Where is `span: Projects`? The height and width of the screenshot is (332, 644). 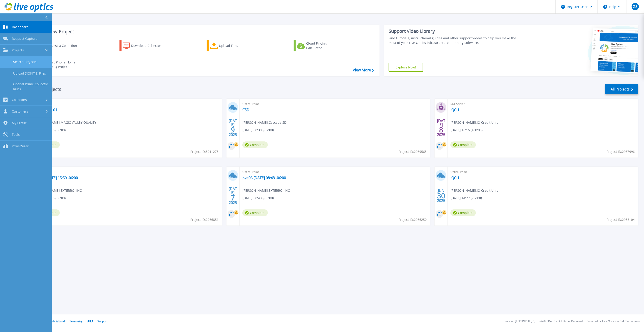 span: Projects is located at coordinates (18, 50).